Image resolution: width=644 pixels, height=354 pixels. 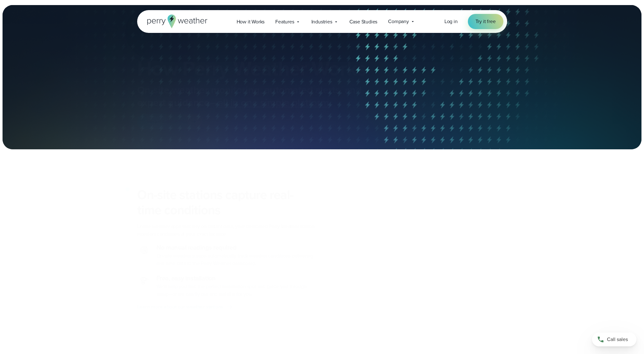 What do you see at coordinates (486, 21) in the screenshot?
I see `span: Try it free` at bounding box center [486, 21].